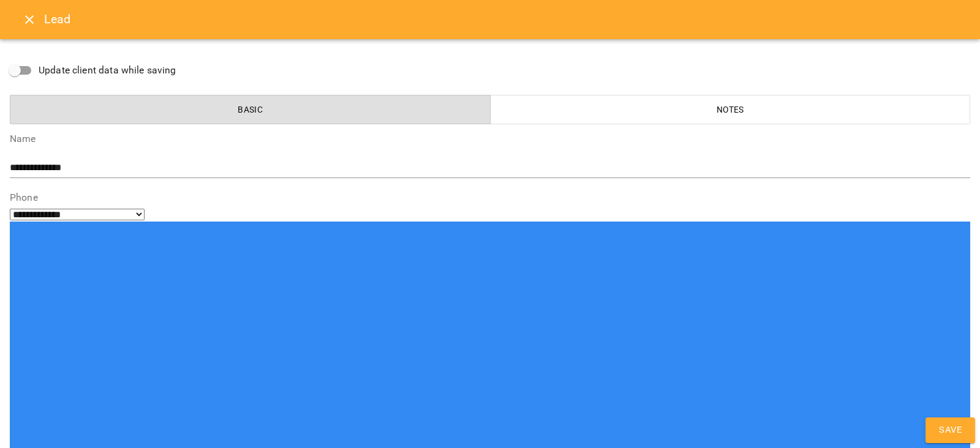 Image resolution: width=980 pixels, height=448 pixels. Describe the element at coordinates (250, 110) in the screenshot. I see `button: Basic` at that location.